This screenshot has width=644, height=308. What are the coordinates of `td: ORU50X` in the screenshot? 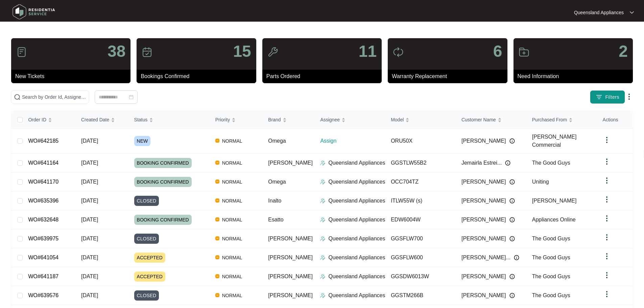 It's located at (421, 141).